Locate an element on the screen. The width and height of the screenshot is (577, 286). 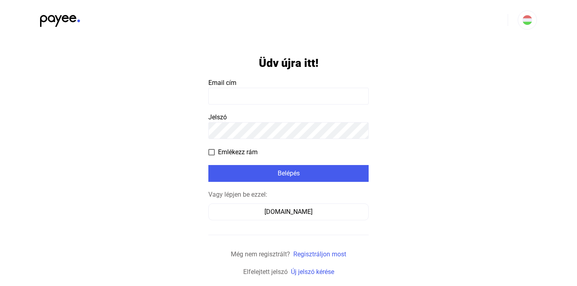
img: HU is located at coordinates (527, 20).